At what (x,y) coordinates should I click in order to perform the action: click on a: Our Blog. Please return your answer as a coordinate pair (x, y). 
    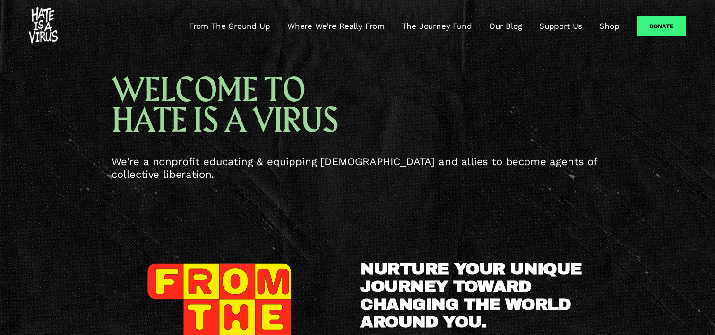
    Looking at the image, I should click on (506, 26).